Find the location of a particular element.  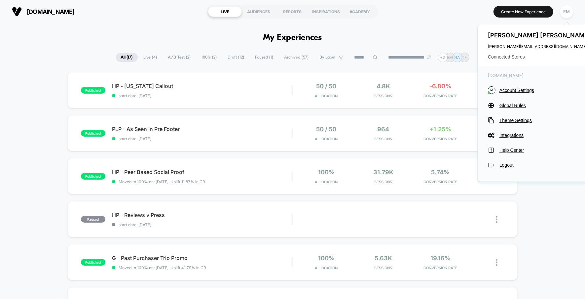

span: 4.8k is located at coordinates (383, 86).